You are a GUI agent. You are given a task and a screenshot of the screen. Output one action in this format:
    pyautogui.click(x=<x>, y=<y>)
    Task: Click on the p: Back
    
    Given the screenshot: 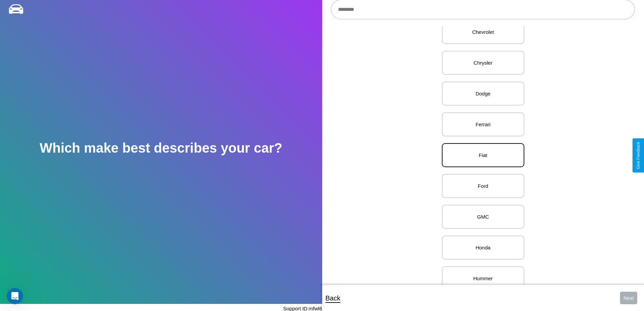 What is the action you would take?
    pyautogui.click(x=333, y=298)
    